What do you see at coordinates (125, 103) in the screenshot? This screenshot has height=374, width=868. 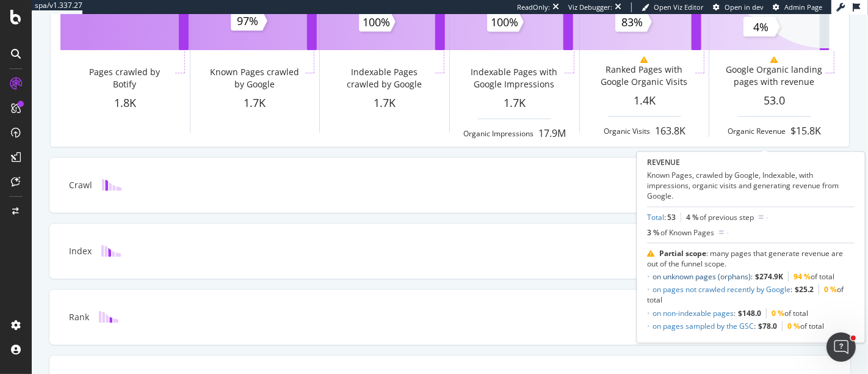 I see `div: 1.8K` at bounding box center [125, 103].